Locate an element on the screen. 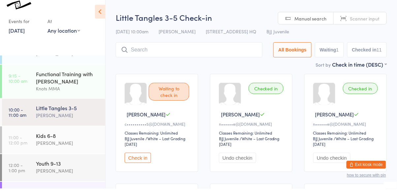 The height and width of the screenshot is (193, 397). div: Youth 9-13 is located at coordinates (68, 168).